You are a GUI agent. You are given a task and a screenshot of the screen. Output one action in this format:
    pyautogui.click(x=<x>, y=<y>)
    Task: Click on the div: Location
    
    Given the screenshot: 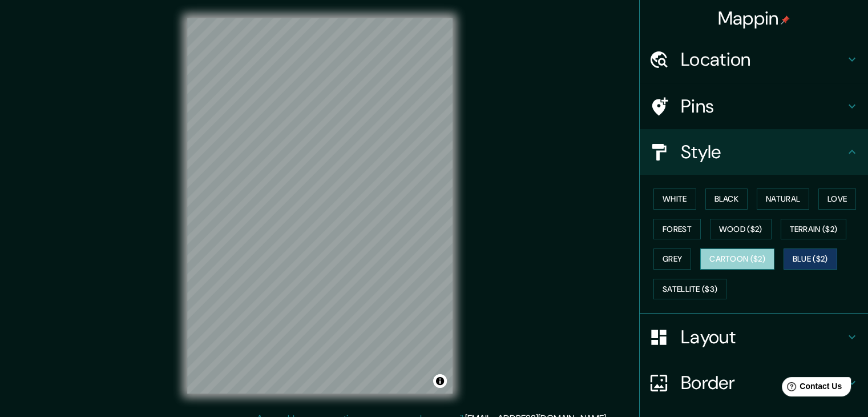 What is the action you would take?
    pyautogui.click(x=754, y=59)
    